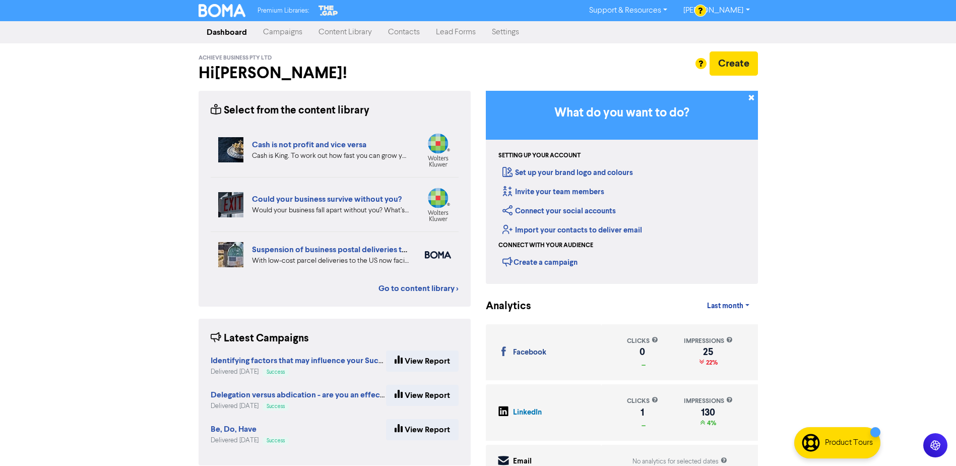 Image resolution: width=956 pixels, height=466 pixels. I want to click on img: boma, so click(438, 254).